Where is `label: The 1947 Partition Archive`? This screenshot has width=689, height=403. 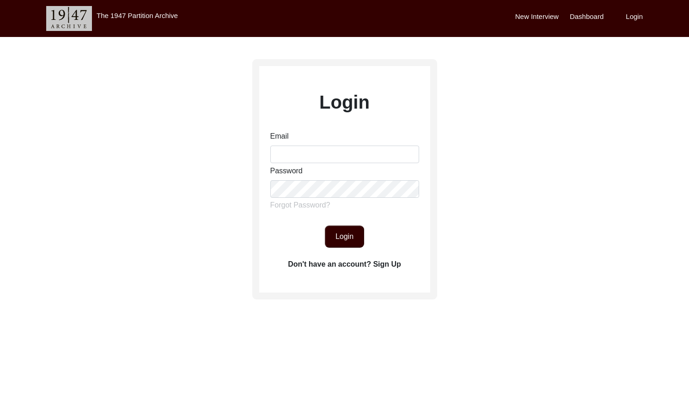
label: The 1947 Partition Archive is located at coordinates (137, 15).